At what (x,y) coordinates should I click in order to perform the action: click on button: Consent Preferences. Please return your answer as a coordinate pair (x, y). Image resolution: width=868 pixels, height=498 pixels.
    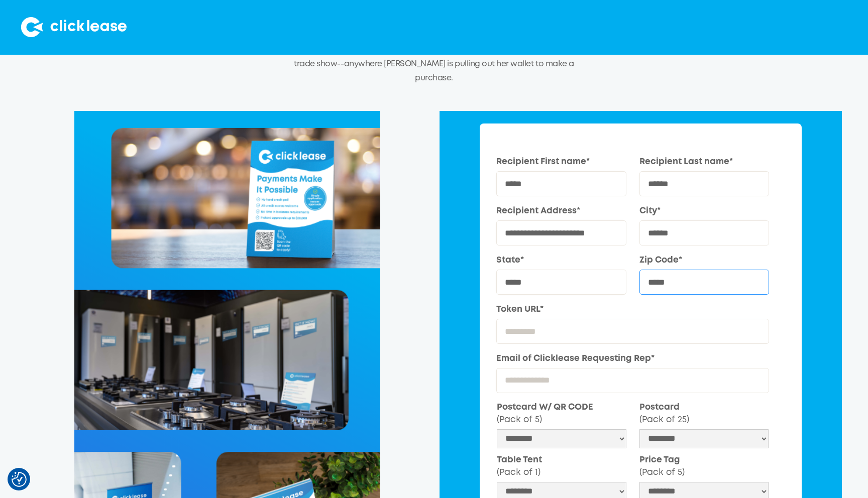
    Looking at the image, I should click on (19, 480).